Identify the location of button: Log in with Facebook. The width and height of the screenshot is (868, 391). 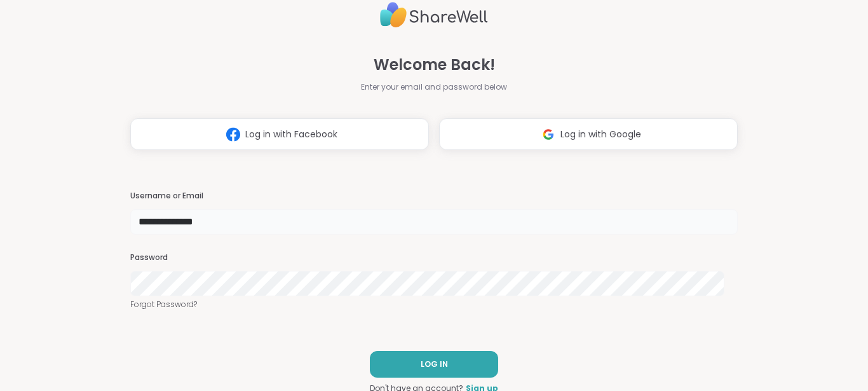
(280, 134).